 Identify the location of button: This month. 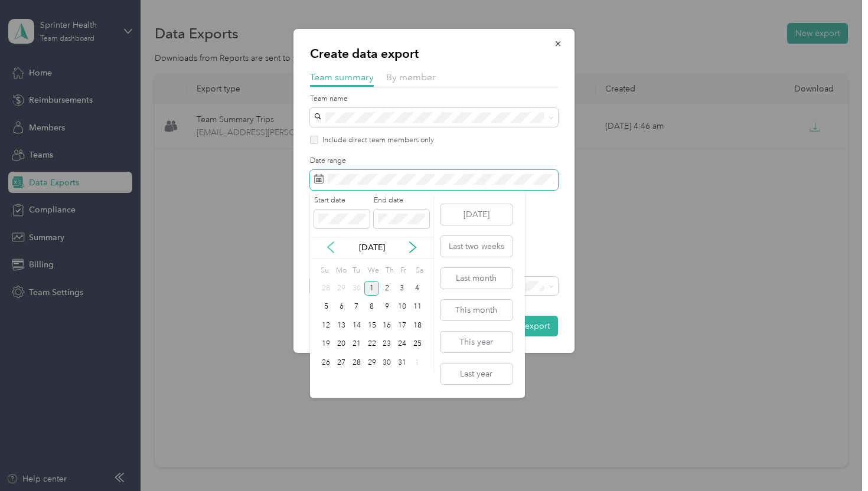
(476, 310).